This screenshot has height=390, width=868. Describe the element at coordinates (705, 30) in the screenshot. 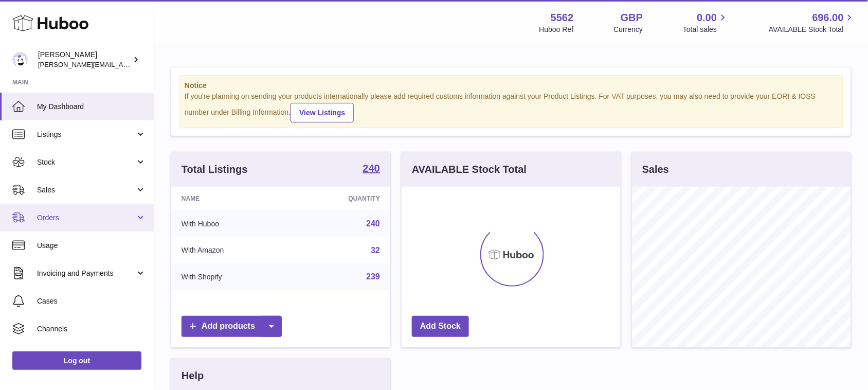

I see `span: Total sales` at that location.